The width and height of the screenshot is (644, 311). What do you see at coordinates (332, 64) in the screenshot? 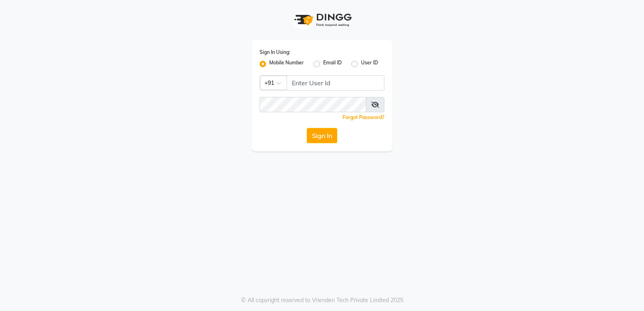
I see `label: Email ID` at bounding box center [332, 64].